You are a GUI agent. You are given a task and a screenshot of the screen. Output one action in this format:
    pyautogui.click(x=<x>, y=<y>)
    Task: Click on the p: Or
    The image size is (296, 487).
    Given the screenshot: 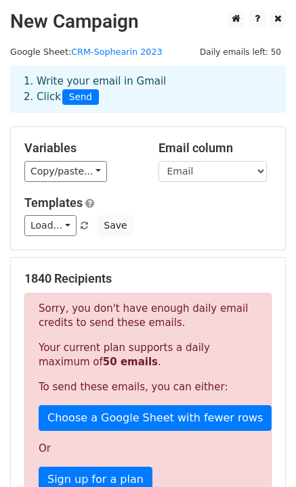 What is the action you would take?
    pyautogui.click(x=148, y=449)
    